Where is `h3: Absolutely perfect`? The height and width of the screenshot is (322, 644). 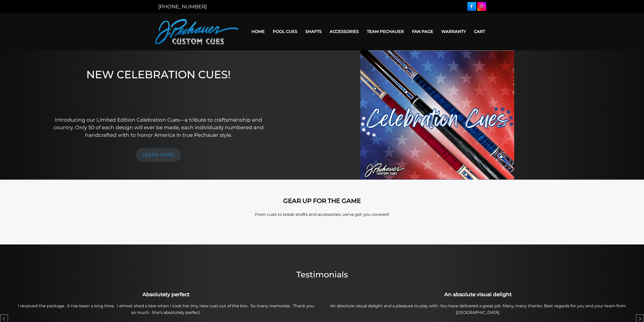
h3: Absolutely perfect is located at coordinates (166, 295).